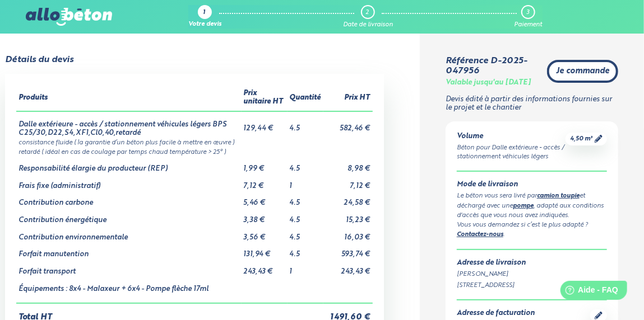 The height and width of the screenshot is (320, 644). Describe the element at coordinates (128, 268) in the screenshot. I see `td: Forfait transport` at that location.